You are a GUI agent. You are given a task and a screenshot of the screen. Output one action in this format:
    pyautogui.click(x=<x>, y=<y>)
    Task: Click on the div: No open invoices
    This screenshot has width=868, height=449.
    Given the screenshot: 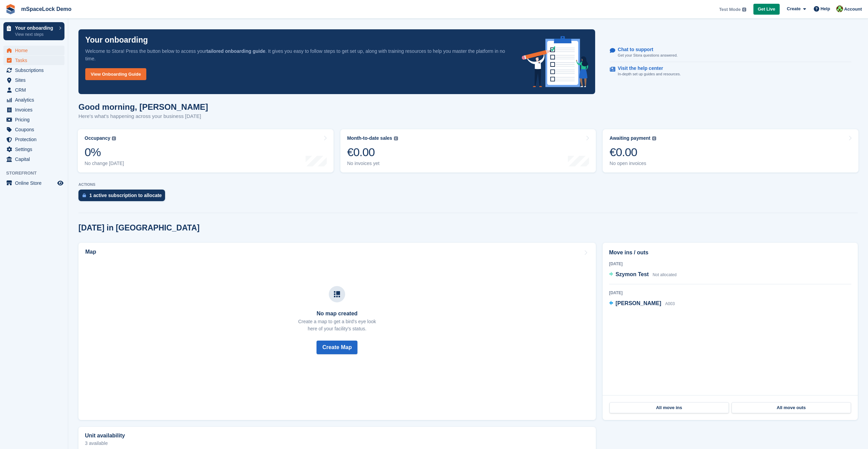 What is the action you would take?
    pyautogui.click(x=632, y=163)
    